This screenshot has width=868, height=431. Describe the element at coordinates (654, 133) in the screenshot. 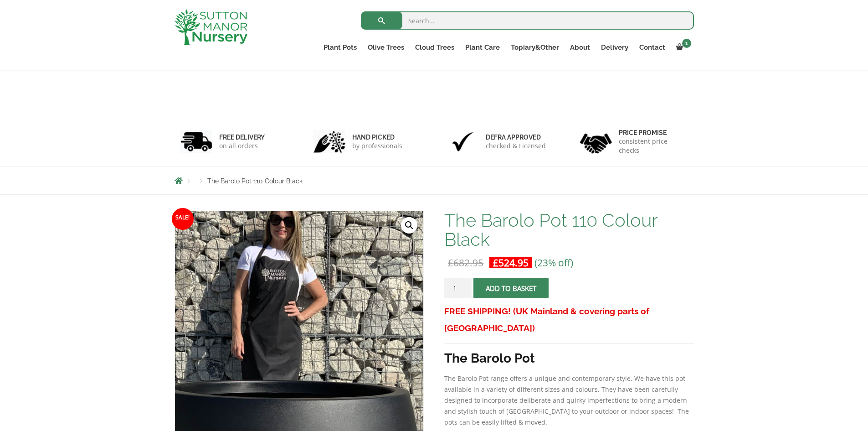

I see `h6: Price promise` at that location.